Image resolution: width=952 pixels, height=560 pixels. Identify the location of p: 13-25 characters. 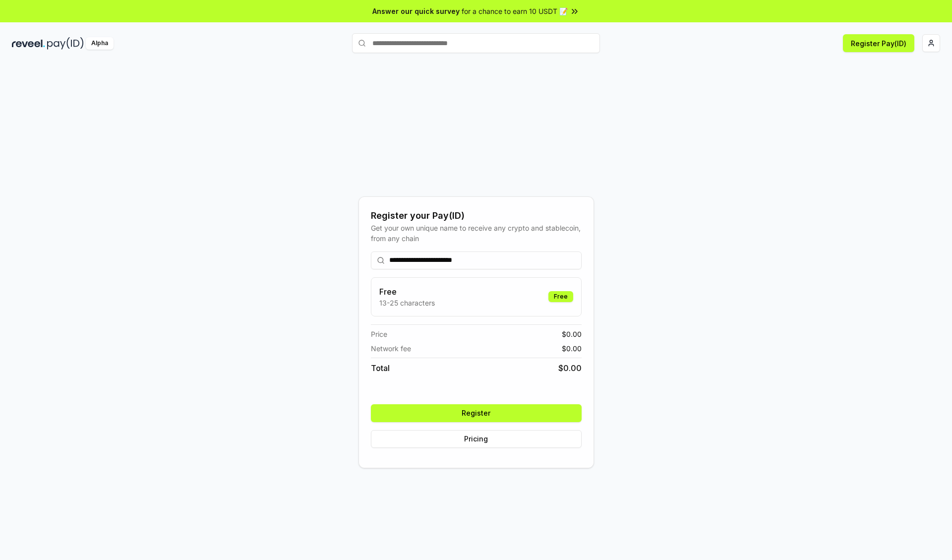
(407, 302).